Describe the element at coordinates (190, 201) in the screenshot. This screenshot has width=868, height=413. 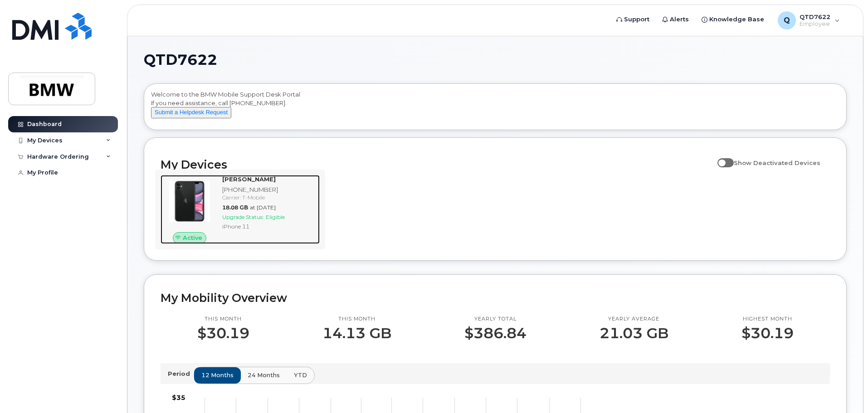
I see `img: iPhone_11.jpg` at that location.